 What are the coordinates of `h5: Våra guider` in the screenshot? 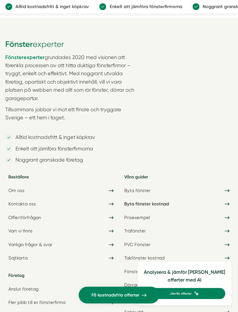 It's located at (177, 179).